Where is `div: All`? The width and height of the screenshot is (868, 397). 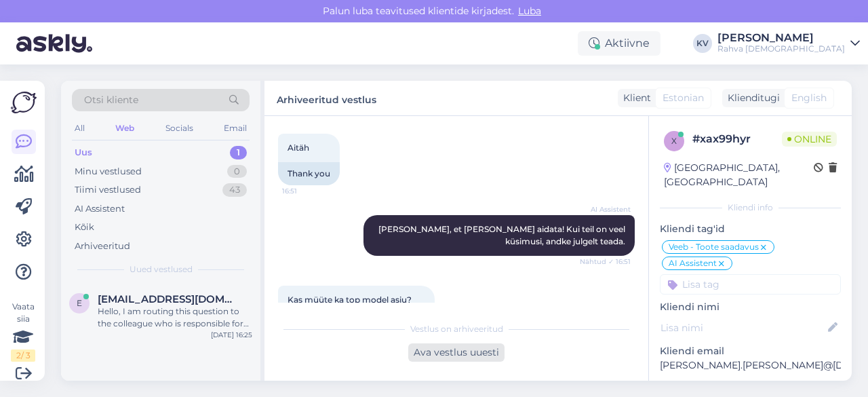 div: All is located at coordinates (80, 128).